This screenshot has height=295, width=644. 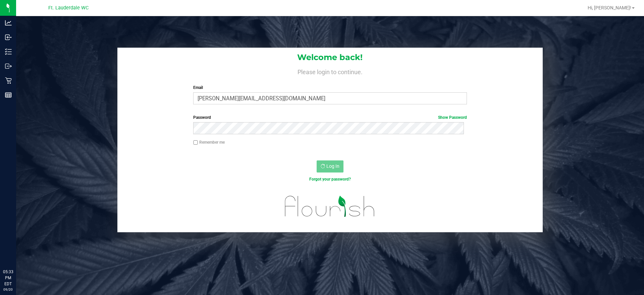 I want to click on inline-svg: Outbound, so click(x=8, y=66).